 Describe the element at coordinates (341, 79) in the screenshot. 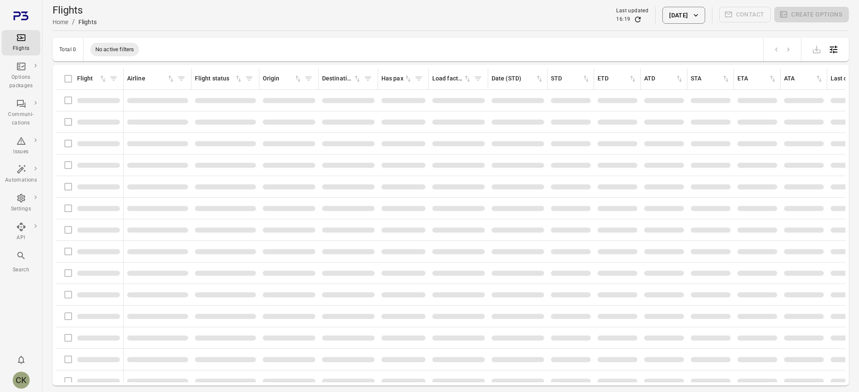

I see `div: Sort by destination in ascending order` at that location.